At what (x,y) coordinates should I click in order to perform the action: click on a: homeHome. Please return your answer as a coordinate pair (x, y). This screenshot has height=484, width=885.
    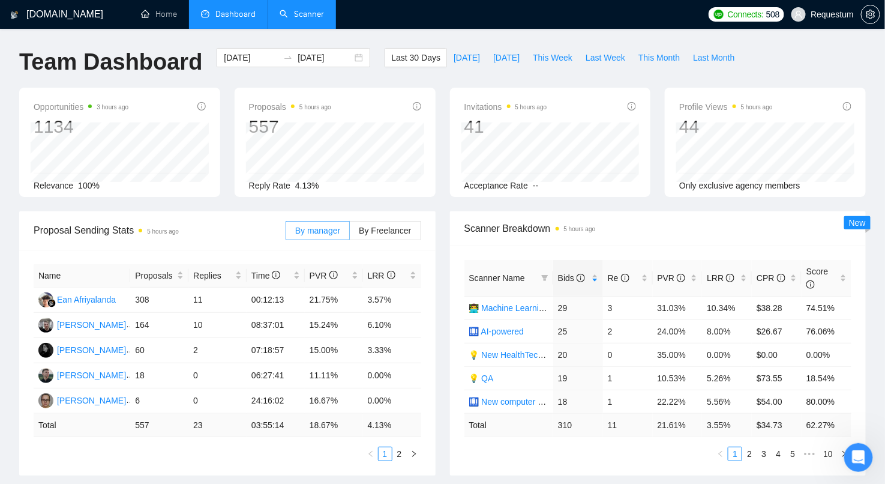
    Looking at the image, I should click on (159, 14).